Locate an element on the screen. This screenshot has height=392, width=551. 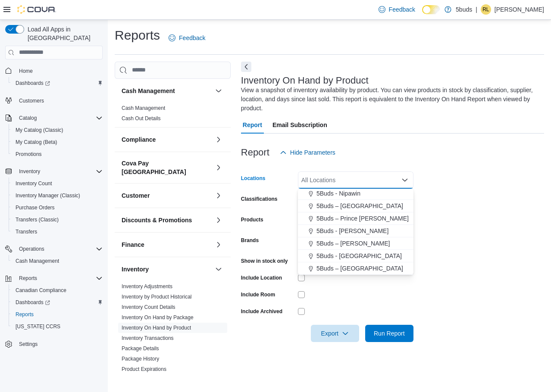
span: Inventory Manager (Classic) is located at coordinates (57, 195).